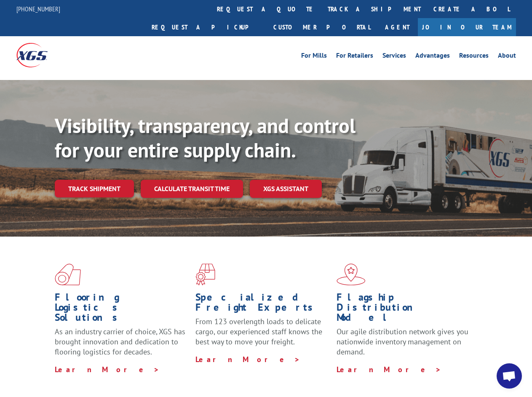 Image resolution: width=532 pixels, height=397 pixels. I want to click on span: Our agile distribution network gives you nationwide inventory management on demand., so click(402, 342).